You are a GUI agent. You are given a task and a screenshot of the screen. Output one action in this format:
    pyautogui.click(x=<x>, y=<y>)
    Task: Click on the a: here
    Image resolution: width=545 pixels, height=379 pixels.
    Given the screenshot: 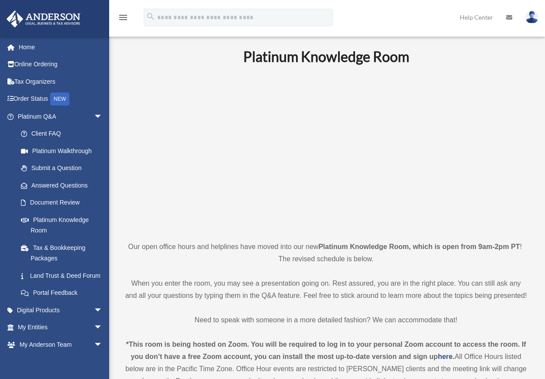 What is the action you would take?
    pyautogui.click(x=445, y=357)
    